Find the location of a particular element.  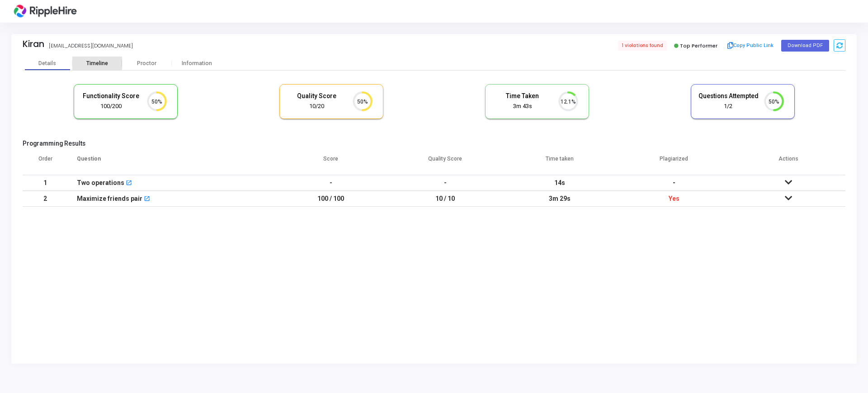

div: Timeline is located at coordinates (97, 63).